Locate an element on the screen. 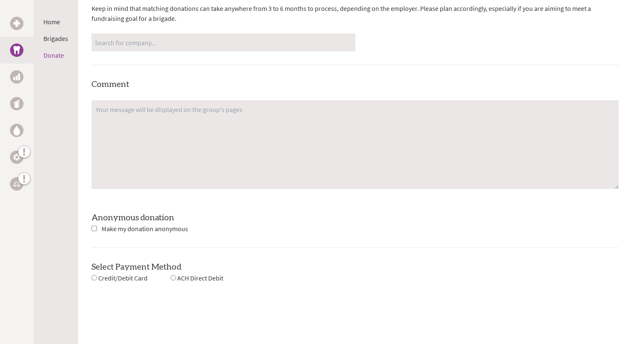 The width and height of the screenshot is (632, 344). label: Select Payment Method is located at coordinates (136, 267).